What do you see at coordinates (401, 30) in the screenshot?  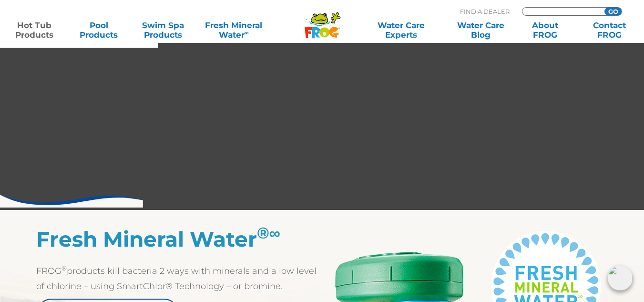 I see `a: Water CareExperts` at bounding box center [401, 30].